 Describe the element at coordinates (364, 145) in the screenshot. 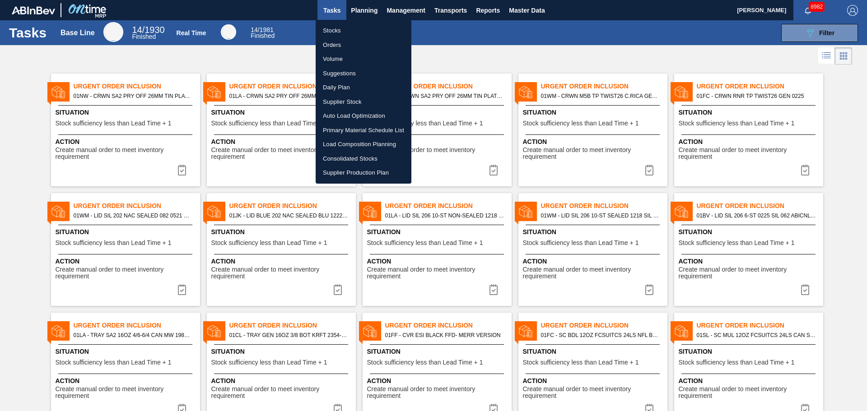

I see `li: Load Composition Planning` at that location.